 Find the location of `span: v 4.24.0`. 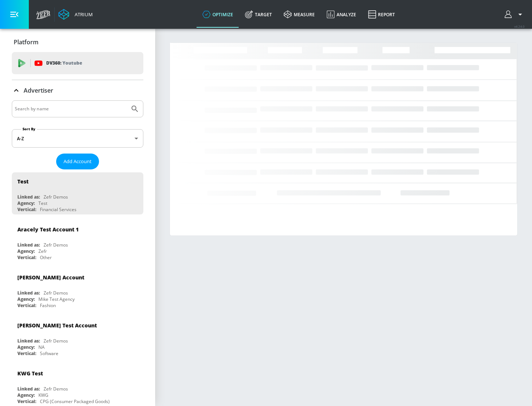

span: v 4.24.0 is located at coordinates (519, 26).